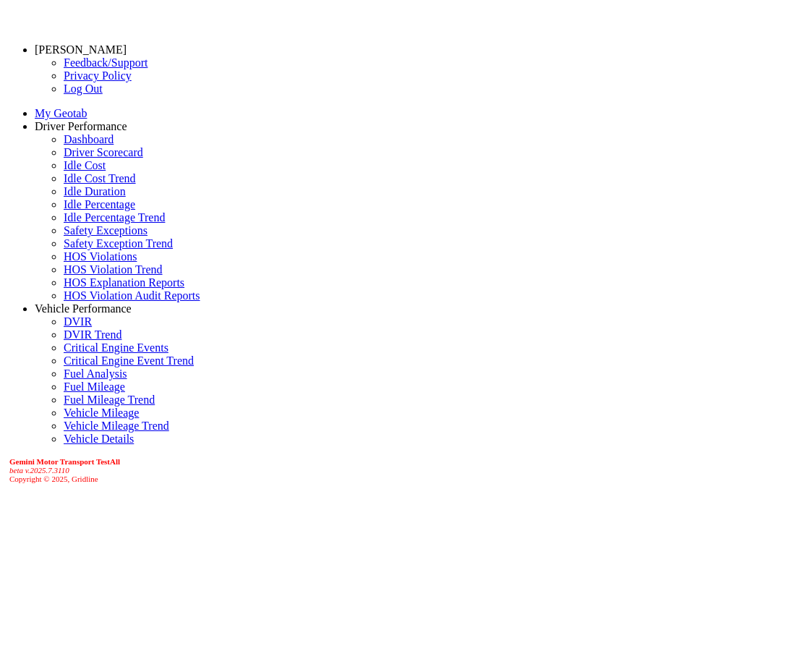 The width and height of the screenshot is (812, 659). Describe the element at coordinates (128, 360) in the screenshot. I see `a: Critical Engine Event Trend` at that location.